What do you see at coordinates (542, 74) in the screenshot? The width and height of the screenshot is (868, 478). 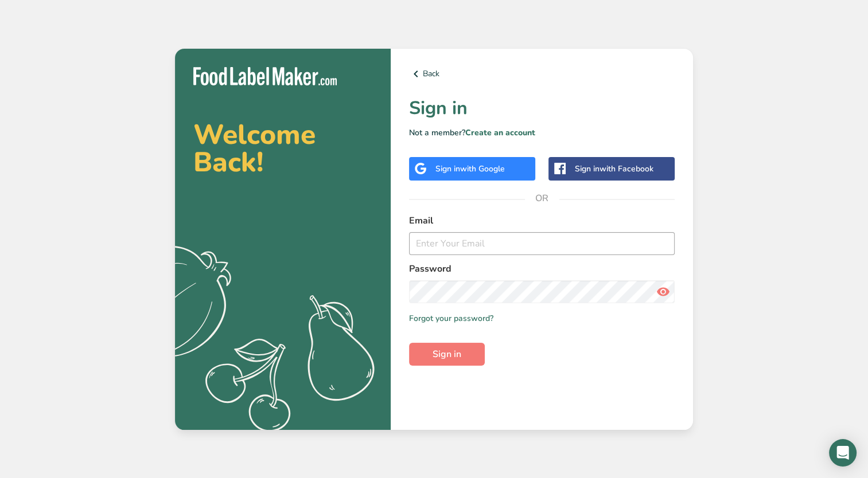 I see `a: Back` at bounding box center [542, 74].